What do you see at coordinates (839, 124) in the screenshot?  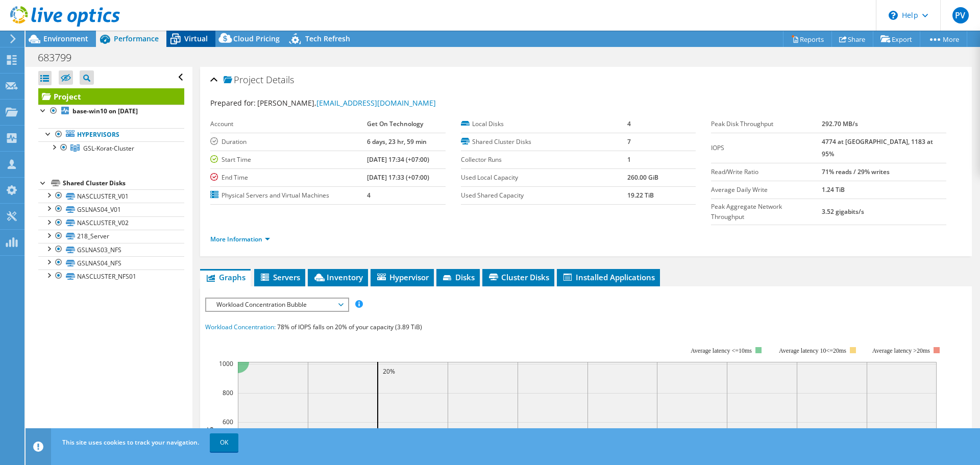 I see `b: 292.70 MB/s` at bounding box center [839, 124].